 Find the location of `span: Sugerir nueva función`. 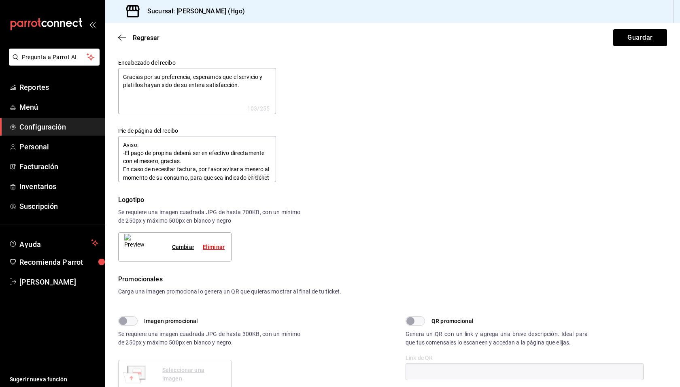

span: Sugerir nueva función is located at coordinates (54, 379).